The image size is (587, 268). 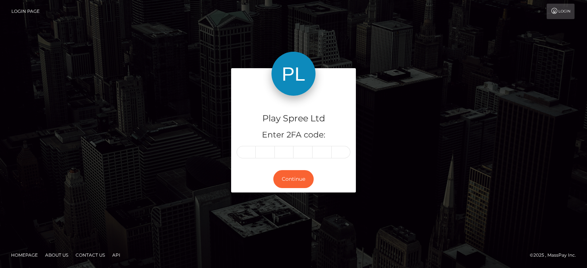 I want to click on a: Homepage, so click(x=24, y=255).